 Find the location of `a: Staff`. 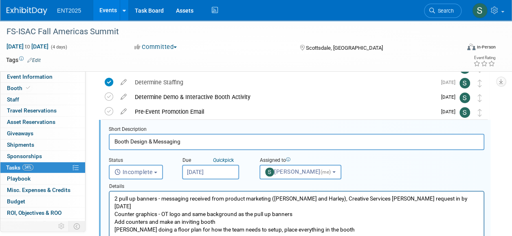

a: Staff is located at coordinates (43, 99).